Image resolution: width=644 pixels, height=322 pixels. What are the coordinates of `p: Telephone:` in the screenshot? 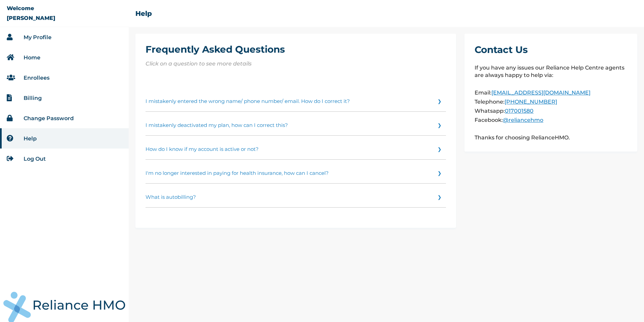 It's located at (551, 102).